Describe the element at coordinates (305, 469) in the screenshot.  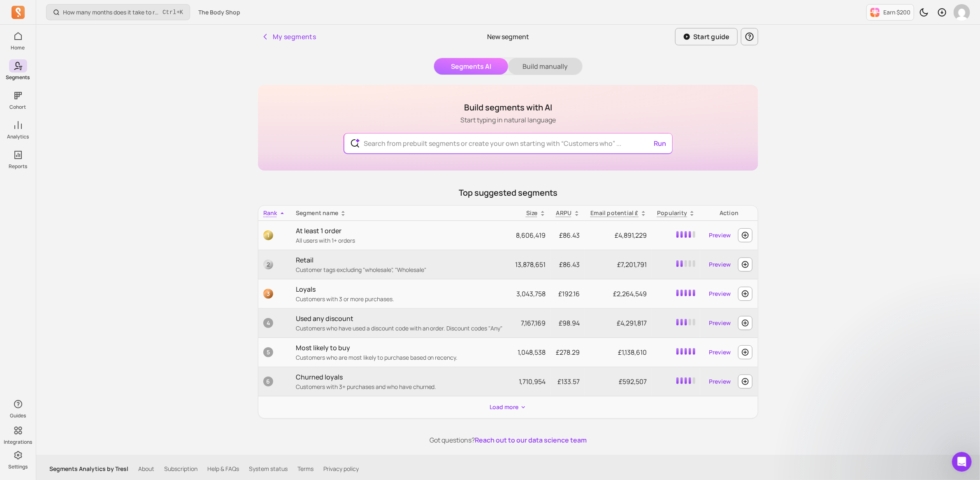
I see `a: Terms` at that location.